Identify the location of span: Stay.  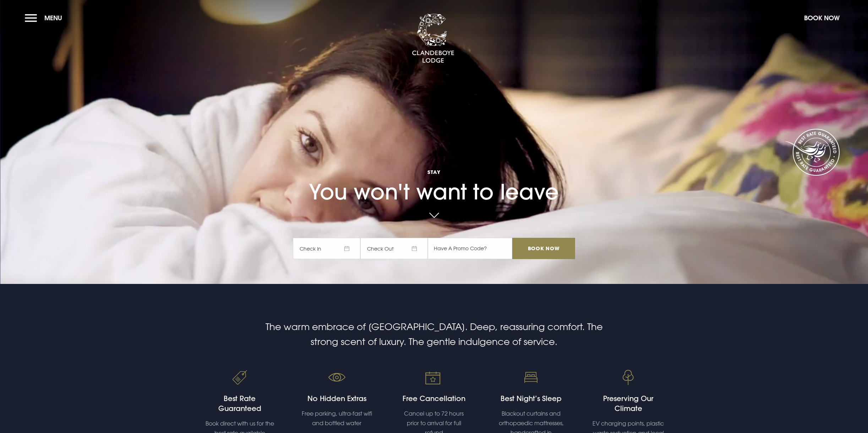
(434, 172).